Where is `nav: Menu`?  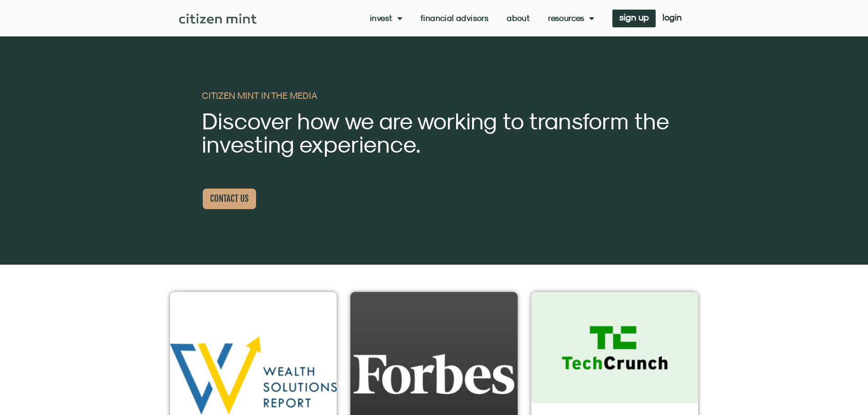
nav: Menu is located at coordinates (482, 18).